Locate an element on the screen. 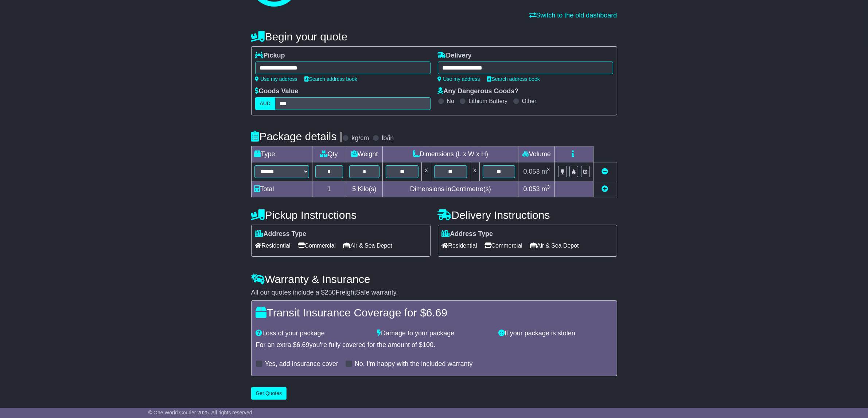  td: Type is located at coordinates (282, 155).